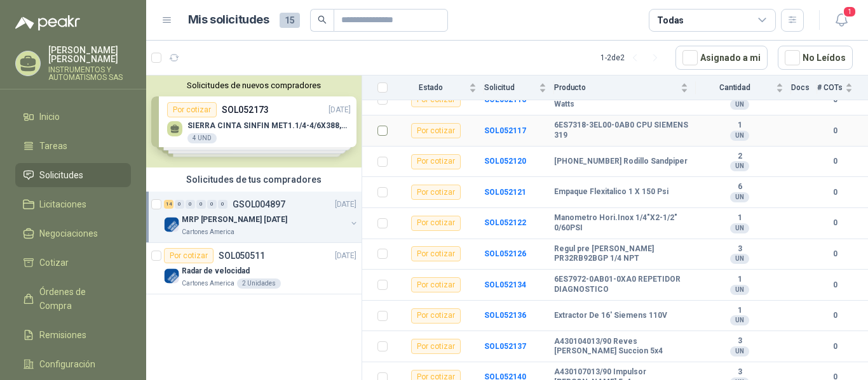  Describe the element at coordinates (430, 88) in the screenshot. I see `span: Estado` at that location.